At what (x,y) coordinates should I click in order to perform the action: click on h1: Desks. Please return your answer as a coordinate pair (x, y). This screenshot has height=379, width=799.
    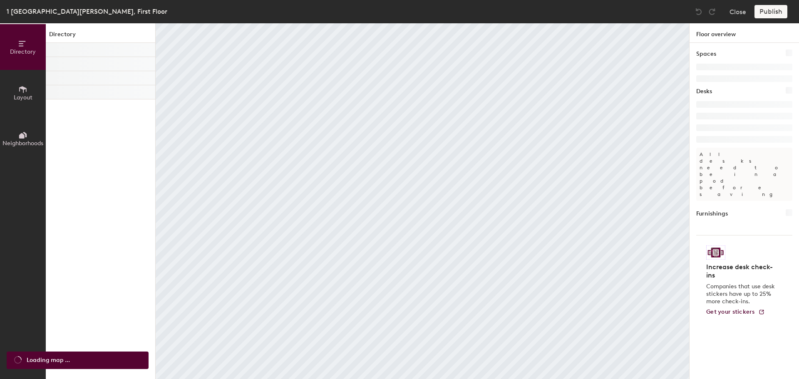
    Looking at the image, I should click on (704, 92).